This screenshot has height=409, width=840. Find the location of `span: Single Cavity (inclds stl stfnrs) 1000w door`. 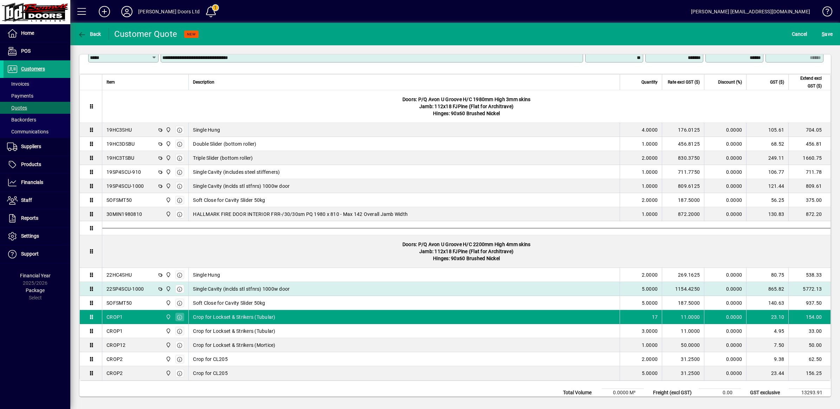

span: Single Cavity (inclds stl stfnrs) 1000w door is located at coordinates (241, 289).